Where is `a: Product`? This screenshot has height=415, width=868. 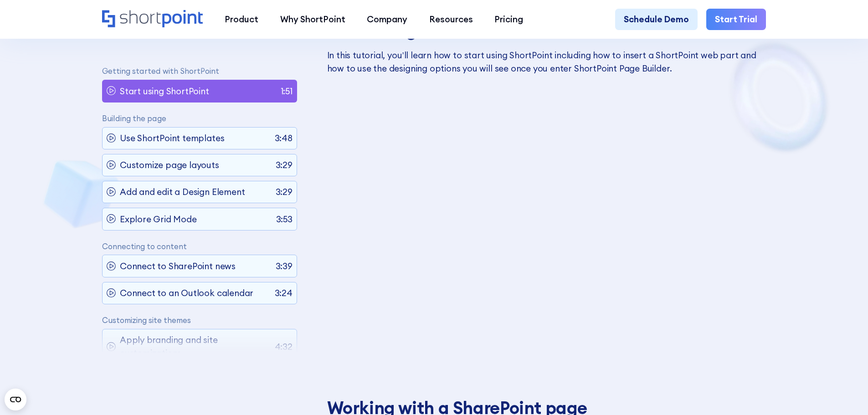 a: Product is located at coordinates (242, 19).